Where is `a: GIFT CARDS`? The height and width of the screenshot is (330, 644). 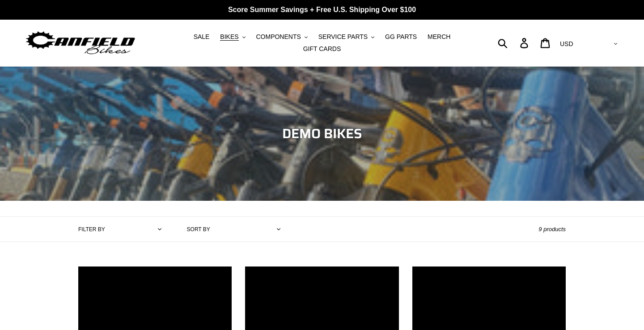 a: GIFT CARDS is located at coordinates (322, 49).